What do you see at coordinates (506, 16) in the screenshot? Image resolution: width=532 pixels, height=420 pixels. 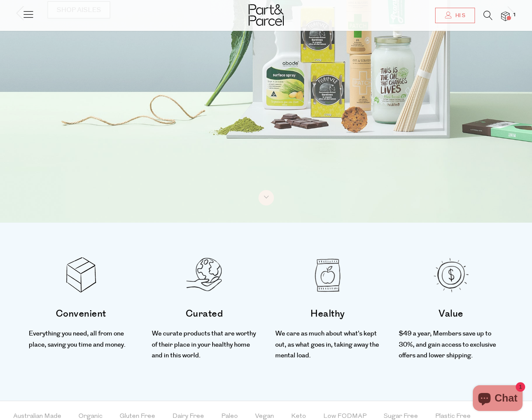 I see `a: 1` at bounding box center [506, 16].